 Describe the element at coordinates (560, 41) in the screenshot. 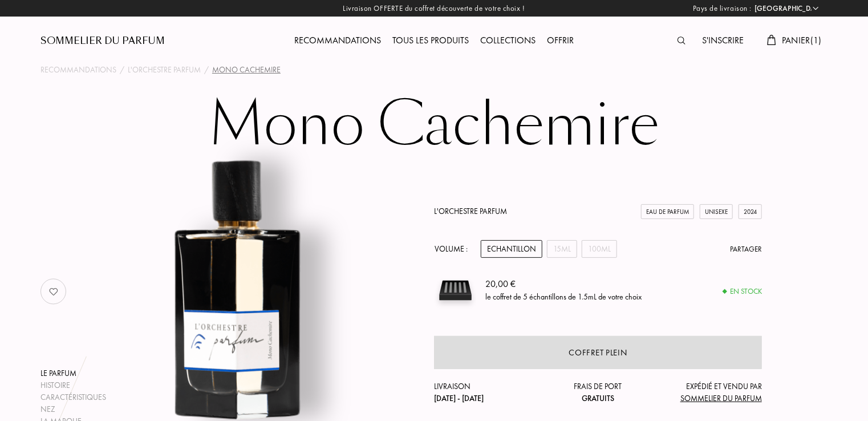

I see `div: Offrir` at that location.